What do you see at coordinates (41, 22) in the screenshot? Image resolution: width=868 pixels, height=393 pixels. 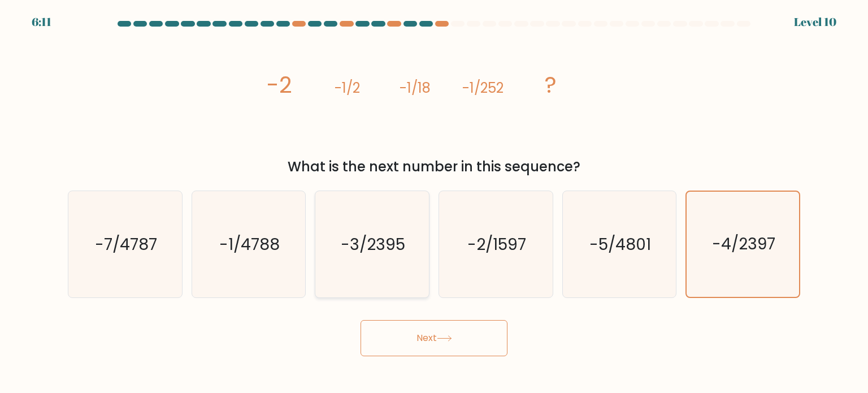 I see `div: 6:11` at bounding box center [41, 22].